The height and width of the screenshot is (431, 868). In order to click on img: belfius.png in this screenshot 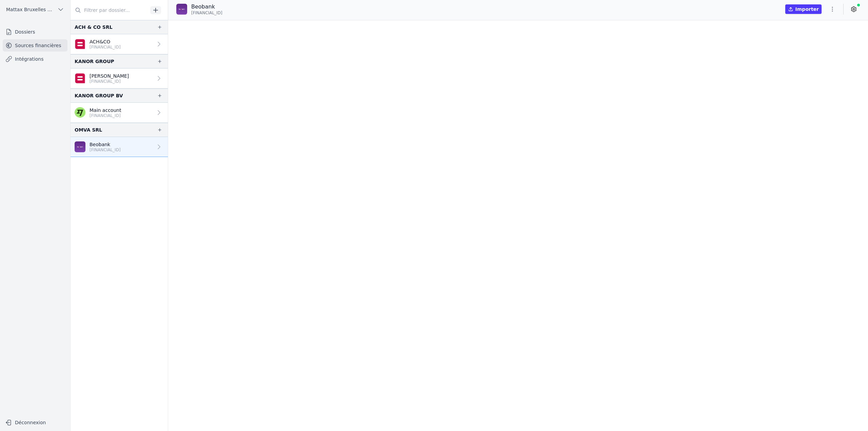, I will do `click(80, 44)`.